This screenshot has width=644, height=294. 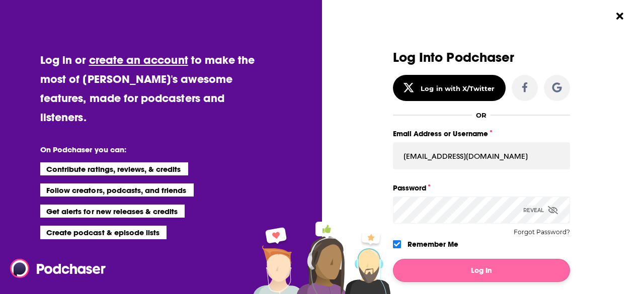 What do you see at coordinates (481, 188) in the screenshot?
I see `label: Password` at bounding box center [481, 188].